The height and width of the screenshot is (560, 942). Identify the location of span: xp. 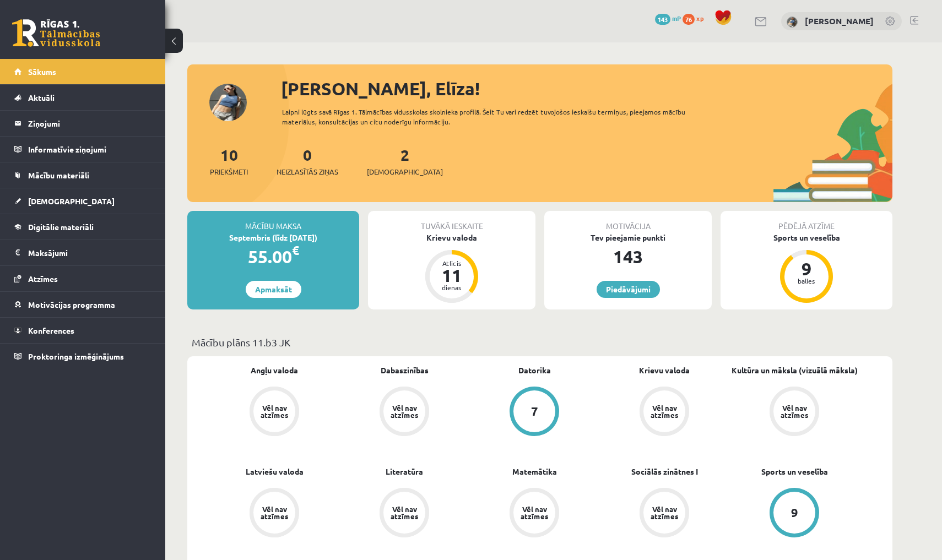
(699, 18).